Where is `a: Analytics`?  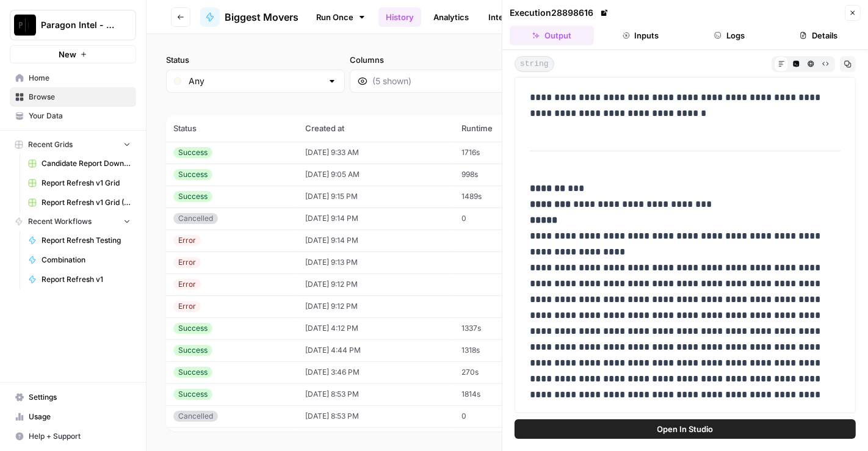 a: Analytics is located at coordinates (451, 17).